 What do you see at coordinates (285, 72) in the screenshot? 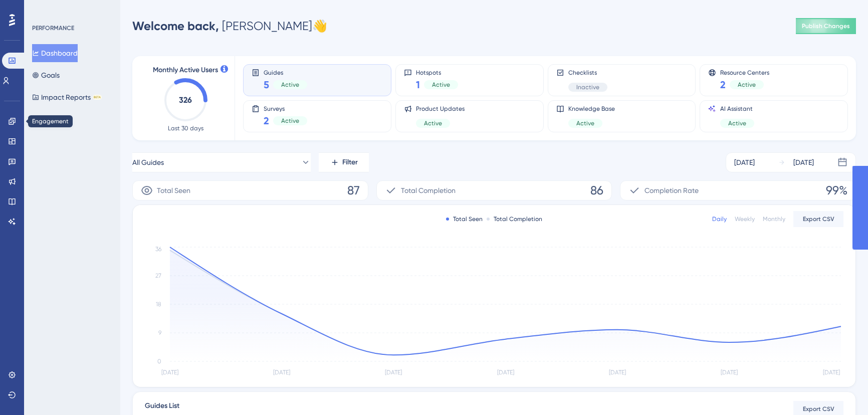
I see `span: Guides` at bounding box center [285, 72].